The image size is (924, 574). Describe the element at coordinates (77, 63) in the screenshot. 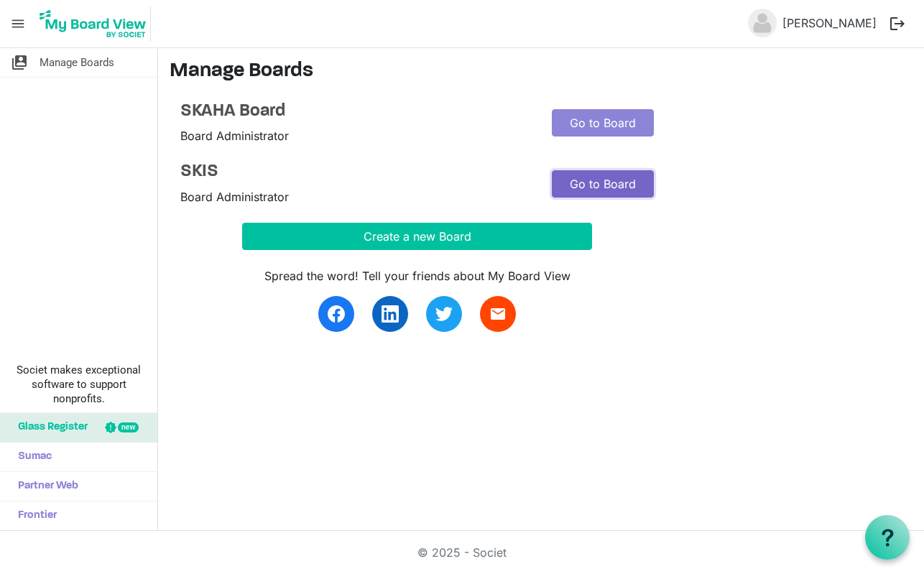

I see `span: Manage Boards` at that location.